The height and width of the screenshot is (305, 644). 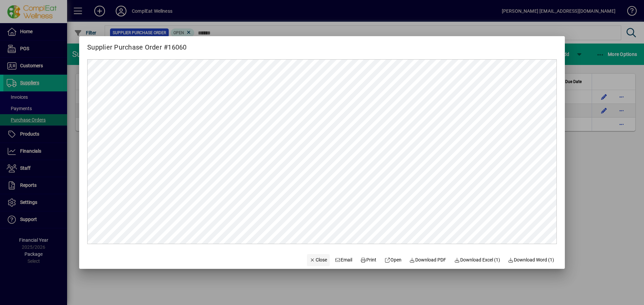 I want to click on button: Print, so click(x=369, y=260).